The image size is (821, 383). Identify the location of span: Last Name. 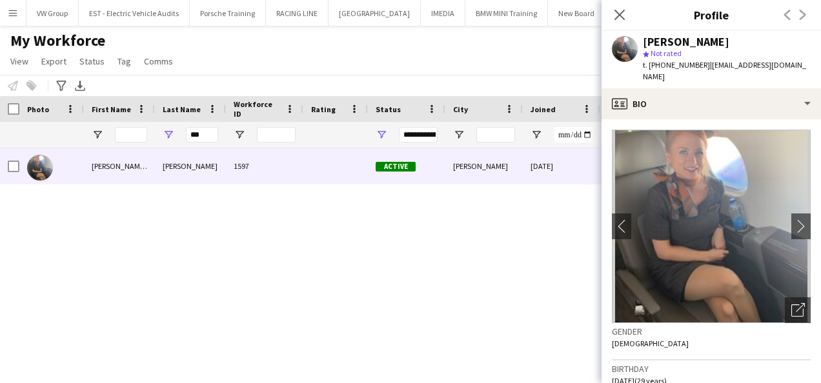
(181, 109).